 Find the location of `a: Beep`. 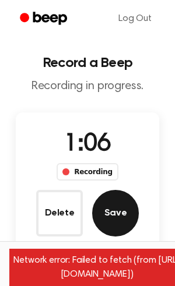

a: Beep is located at coordinates (44, 19).